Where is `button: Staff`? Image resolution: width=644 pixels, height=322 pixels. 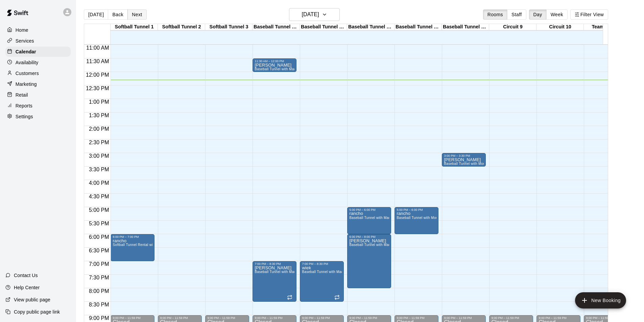
button: Staff is located at coordinates (517, 15).